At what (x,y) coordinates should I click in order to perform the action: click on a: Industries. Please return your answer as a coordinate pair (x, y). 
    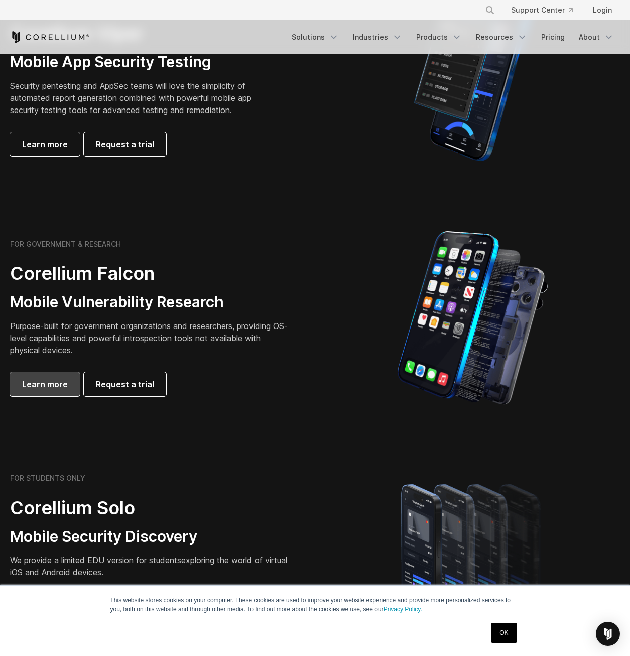
    Looking at the image, I should click on (378, 37).